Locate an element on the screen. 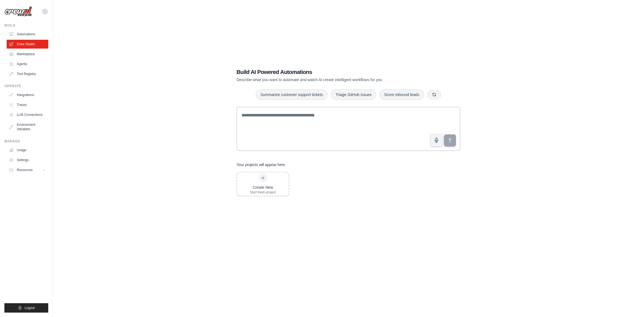  button: Get new suggestions is located at coordinates (434, 94).